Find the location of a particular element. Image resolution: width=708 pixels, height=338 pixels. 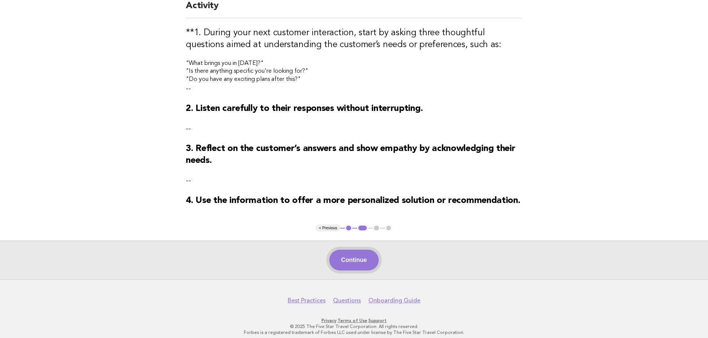

a: Questions is located at coordinates (347, 301).